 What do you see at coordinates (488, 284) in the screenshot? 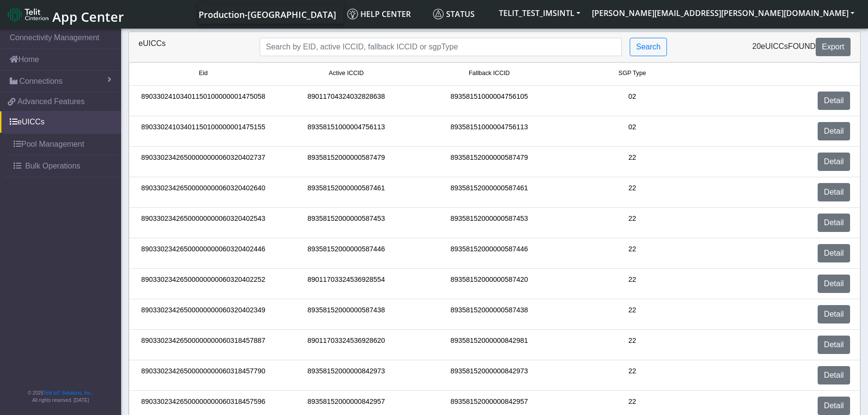
I see `div: 89358152000000587420` at bounding box center [488, 284].